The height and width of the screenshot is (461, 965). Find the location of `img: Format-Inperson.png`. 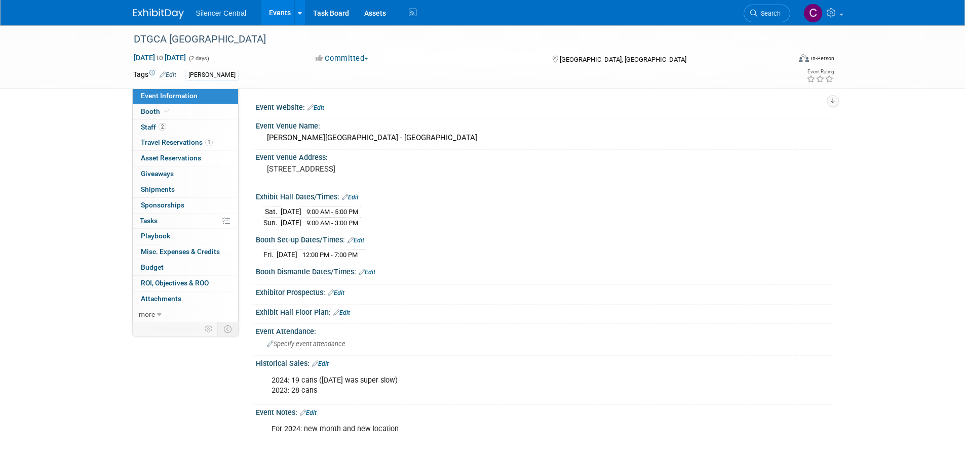

img: Format-Inperson.png is located at coordinates (804, 58).